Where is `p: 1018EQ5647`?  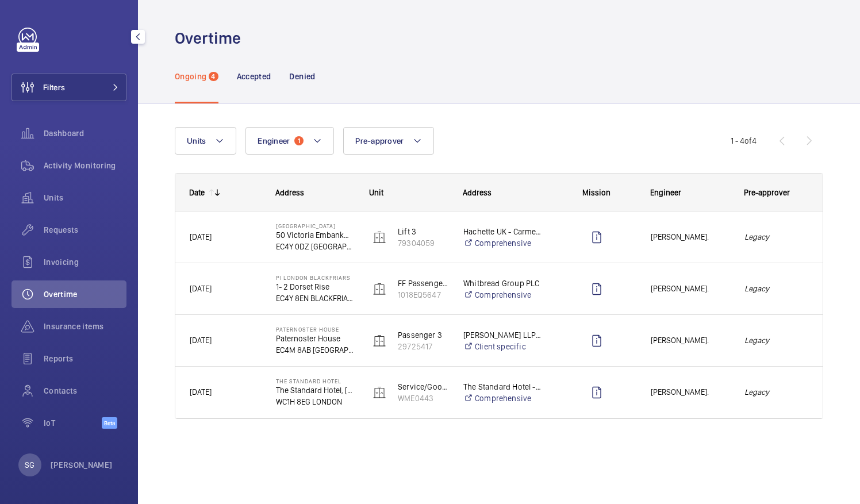
p: 1018EQ5647 is located at coordinates (423, 294).